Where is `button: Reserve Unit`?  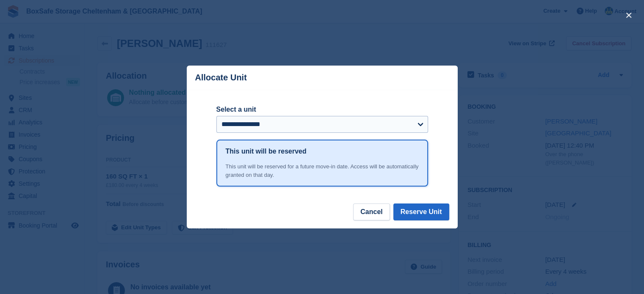
button: Reserve Unit is located at coordinates (421, 212).